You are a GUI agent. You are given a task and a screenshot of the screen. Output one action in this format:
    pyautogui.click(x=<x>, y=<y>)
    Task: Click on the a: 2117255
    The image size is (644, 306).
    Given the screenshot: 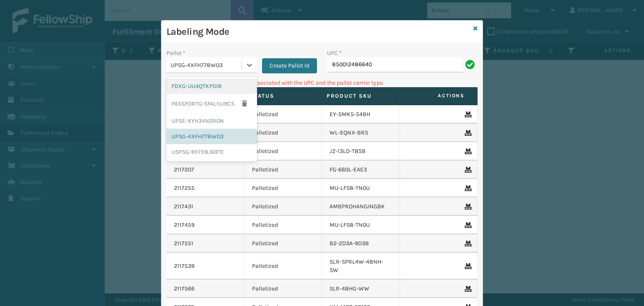 What is the action you would take?
    pyautogui.click(x=184, y=188)
    